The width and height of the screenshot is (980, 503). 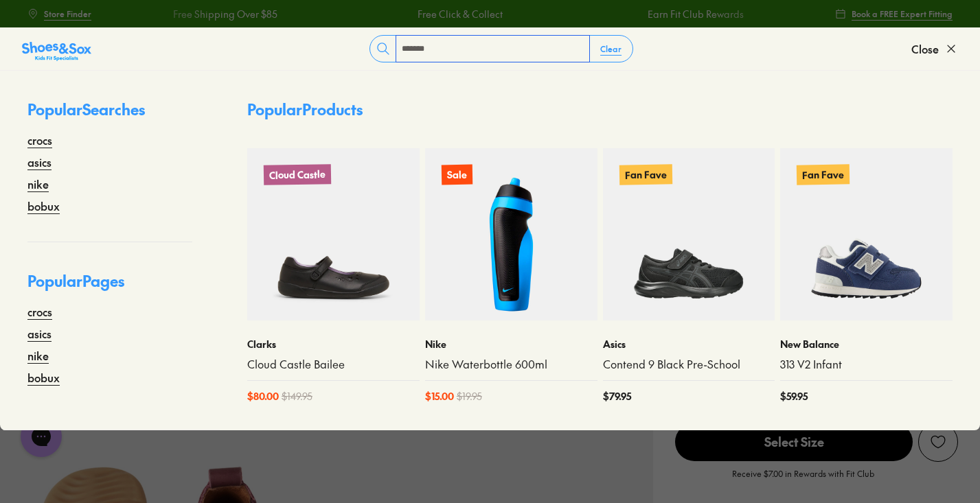 I want to click on a: 313 V2 Infant, so click(x=866, y=364).